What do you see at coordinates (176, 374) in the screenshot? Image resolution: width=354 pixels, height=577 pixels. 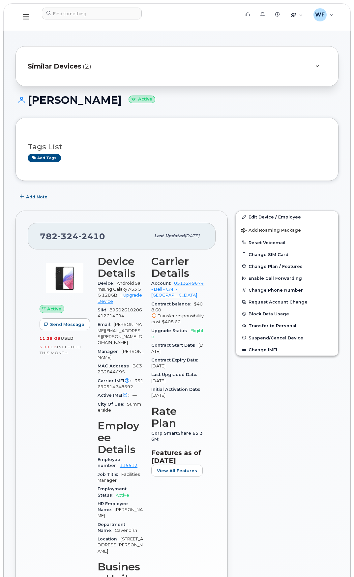 I see `span: Last Upgraded Date` at bounding box center [176, 374].